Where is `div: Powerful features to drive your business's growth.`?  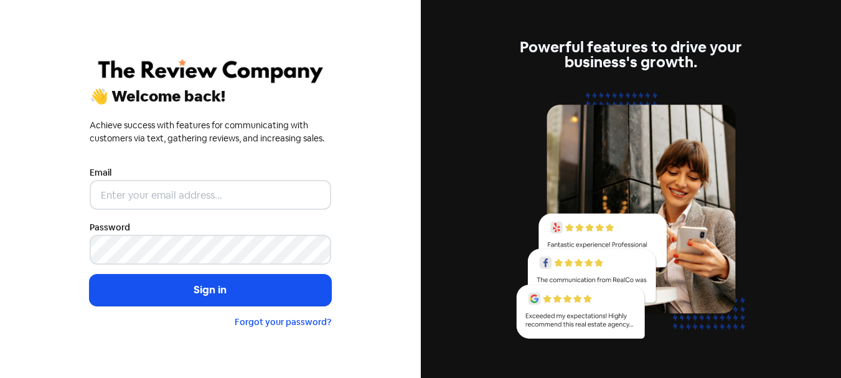 div: Powerful features to drive your business's growth. is located at coordinates (631, 55).